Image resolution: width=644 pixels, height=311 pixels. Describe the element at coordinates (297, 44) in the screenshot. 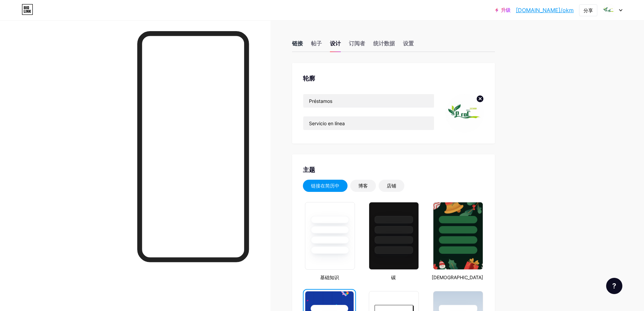

I see `font: 链接` at that location.